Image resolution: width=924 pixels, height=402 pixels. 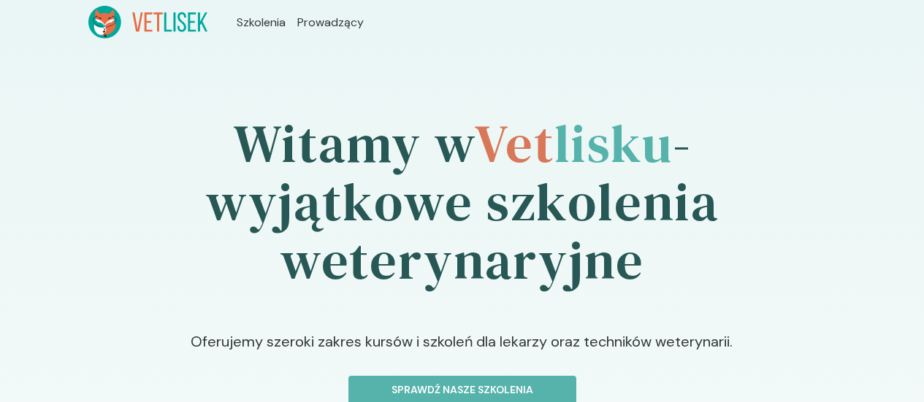 What do you see at coordinates (261, 23) in the screenshot?
I see `a: Szkolenia` at bounding box center [261, 23].